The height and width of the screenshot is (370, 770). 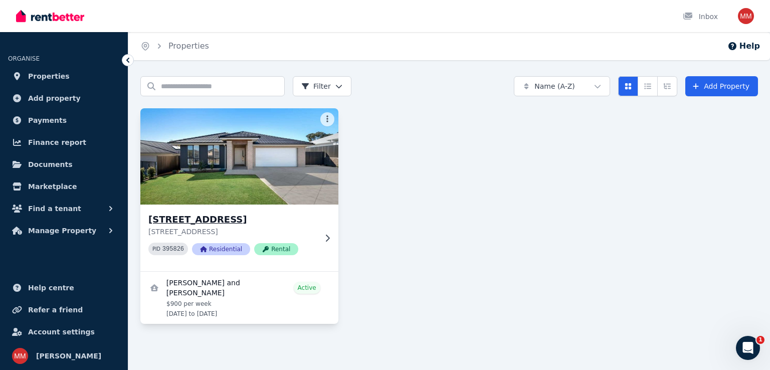 I want to click on span: Payments, so click(x=47, y=120).